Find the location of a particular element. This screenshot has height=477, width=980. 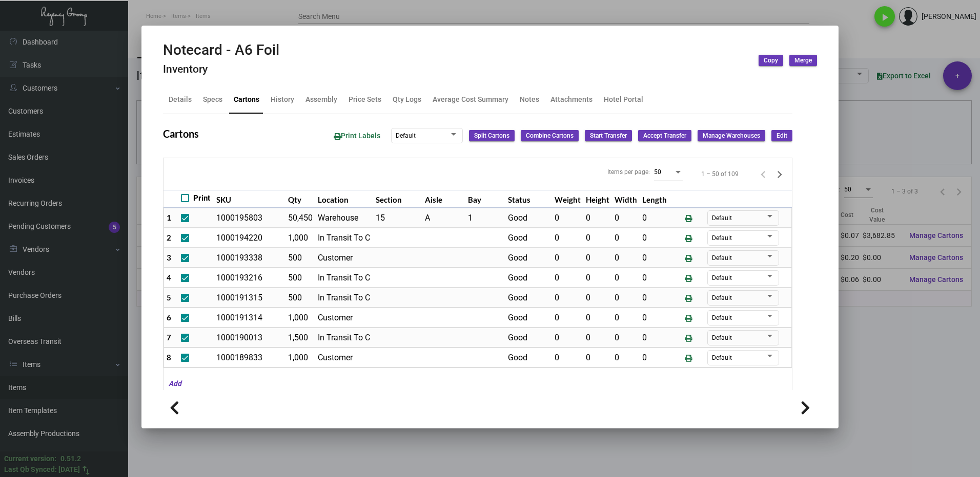

button: Previous page is located at coordinates (763, 174).